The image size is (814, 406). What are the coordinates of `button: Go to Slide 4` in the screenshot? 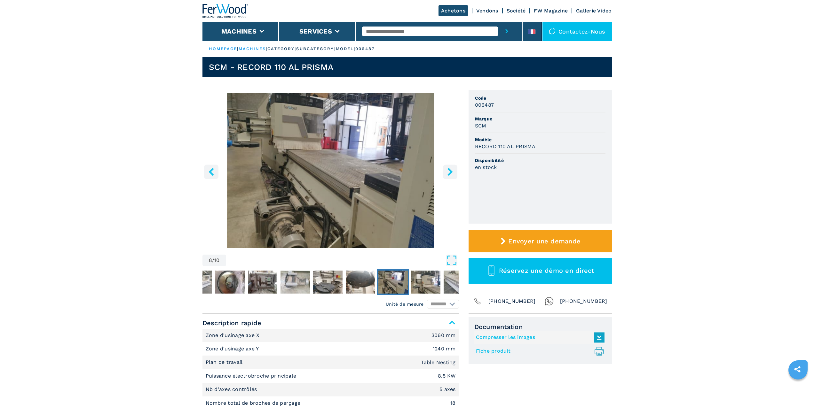 It's located at (263, 282).